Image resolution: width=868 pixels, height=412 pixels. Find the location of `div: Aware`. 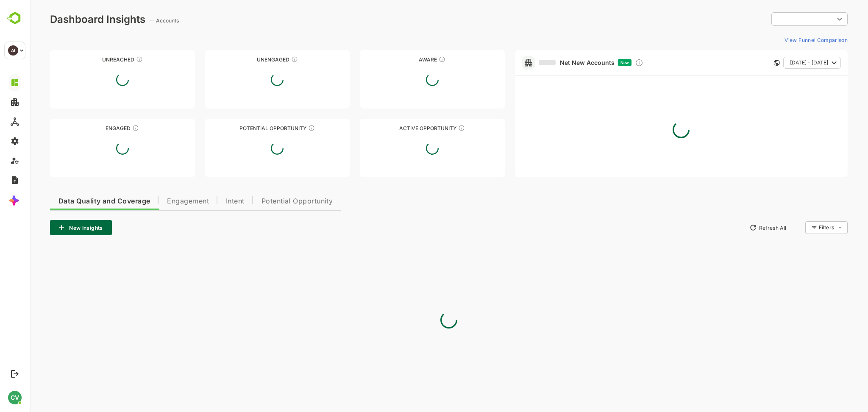

div: Aware is located at coordinates (403, 59).